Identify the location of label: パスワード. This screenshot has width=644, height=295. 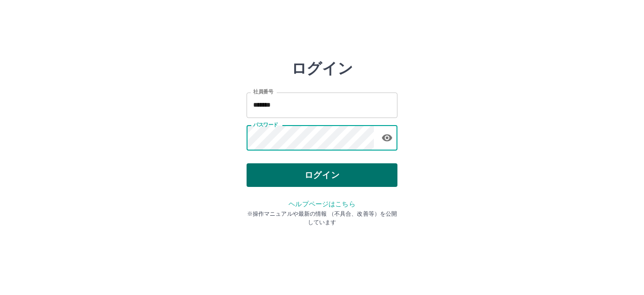
(265, 124).